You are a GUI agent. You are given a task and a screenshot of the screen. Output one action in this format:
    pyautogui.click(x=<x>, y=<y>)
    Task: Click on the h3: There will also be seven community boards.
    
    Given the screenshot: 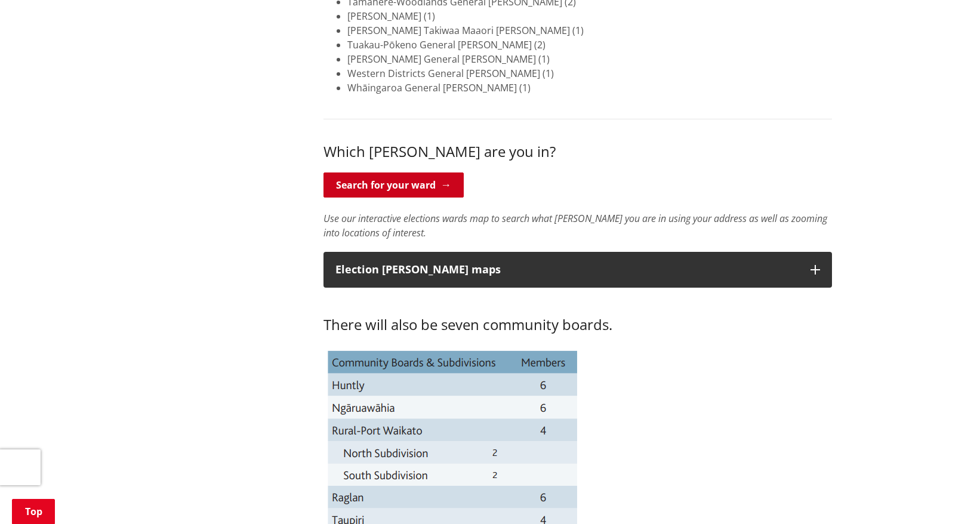 What is the action you would take?
    pyautogui.click(x=578, y=317)
    